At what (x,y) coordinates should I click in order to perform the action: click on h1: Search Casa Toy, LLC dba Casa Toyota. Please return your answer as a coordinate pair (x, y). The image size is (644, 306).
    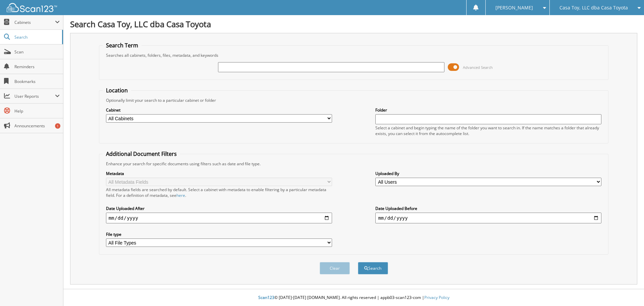
    Looking at the image, I should click on (353, 24).